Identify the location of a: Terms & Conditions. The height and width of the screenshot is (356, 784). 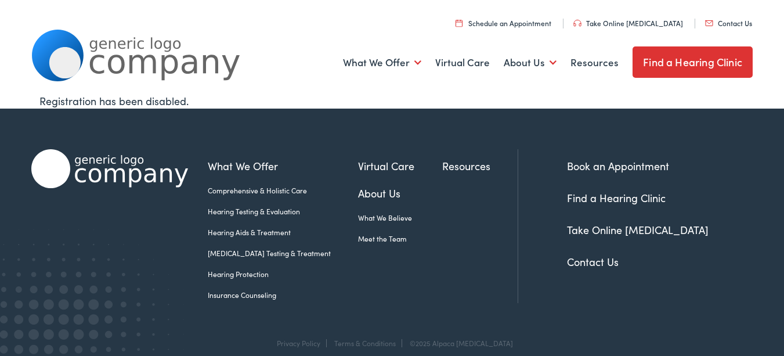
(365, 342).